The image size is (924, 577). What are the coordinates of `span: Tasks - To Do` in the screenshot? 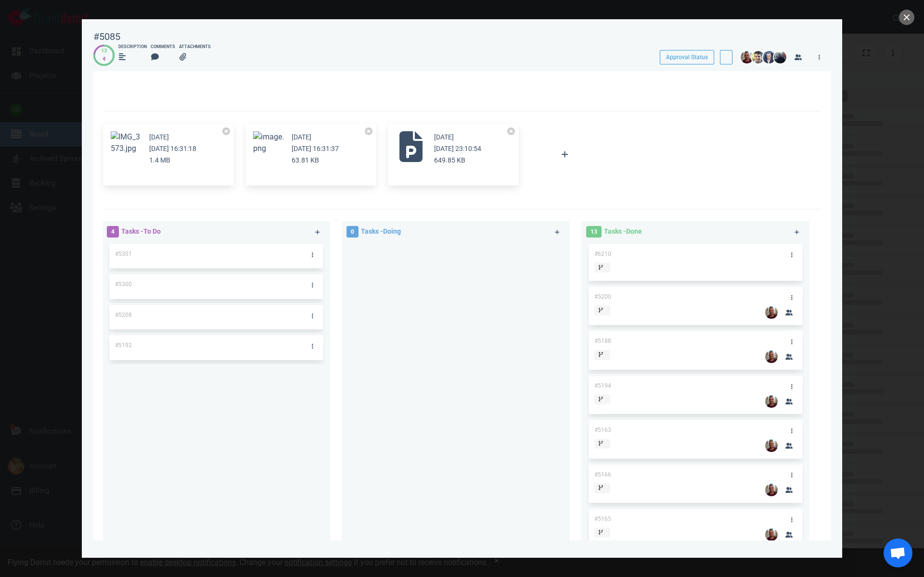 It's located at (141, 232).